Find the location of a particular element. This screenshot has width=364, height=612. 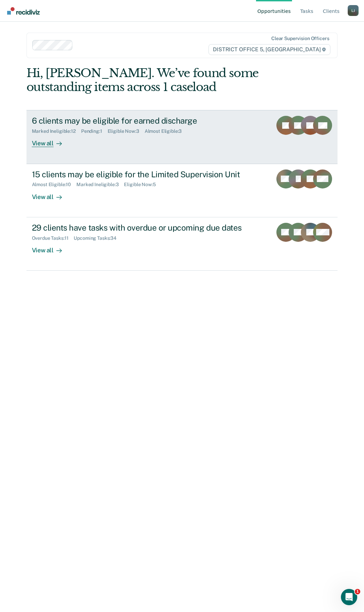

div: Almost Eligible : 10 is located at coordinates (54, 184).